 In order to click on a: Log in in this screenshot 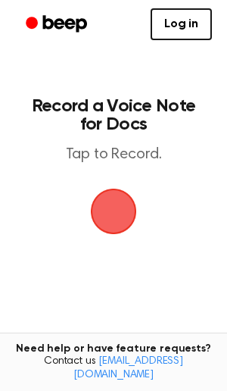, I will do `click(181, 24)`.